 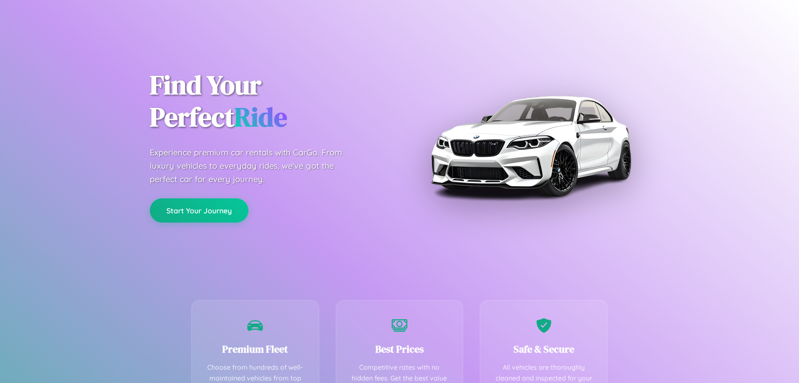 What do you see at coordinates (255, 348) in the screenshot?
I see `h3: Premium Fleet` at bounding box center [255, 348].